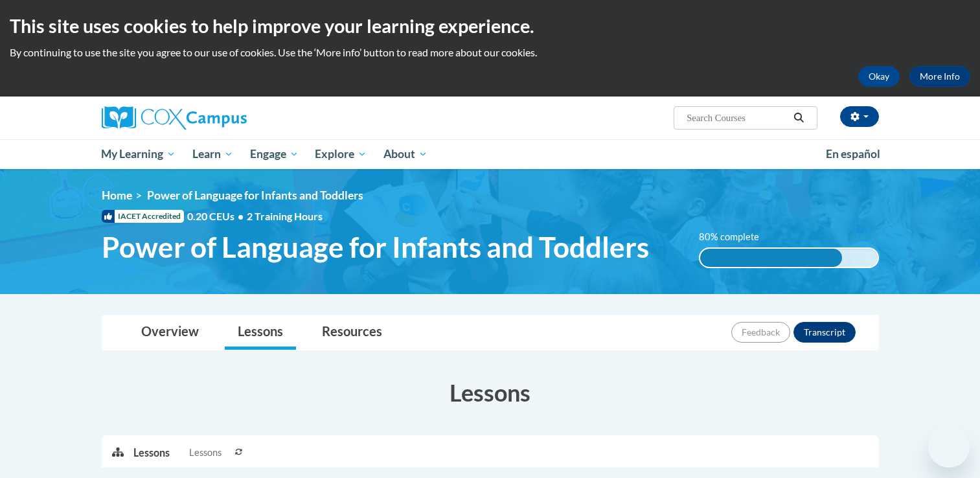 Image resolution: width=980 pixels, height=478 pixels. Describe the element at coordinates (405, 154) in the screenshot. I see `span: About` at that location.